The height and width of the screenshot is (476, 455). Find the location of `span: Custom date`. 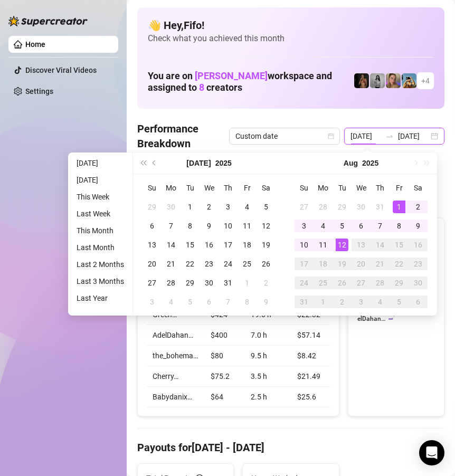

span: Custom date is located at coordinates (285, 136).